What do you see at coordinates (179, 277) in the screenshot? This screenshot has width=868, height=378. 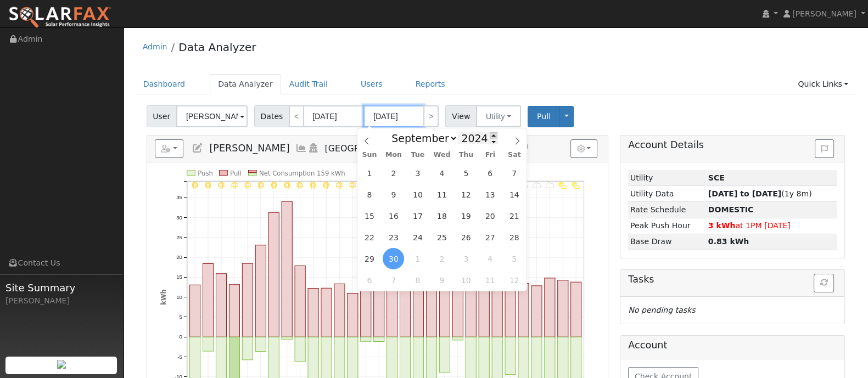 I see `text: 15` at bounding box center [179, 277].